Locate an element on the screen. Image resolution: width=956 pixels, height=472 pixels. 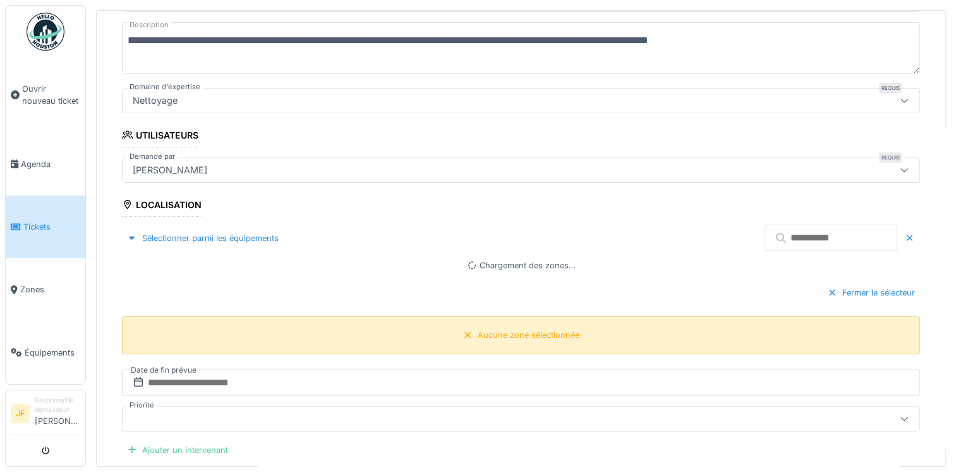
div: Nettoyage is located at coordinates (155, 101).